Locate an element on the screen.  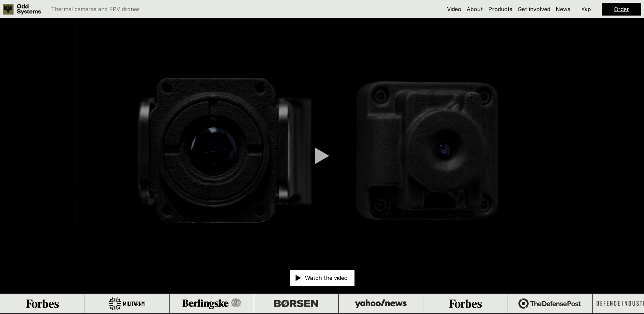
p: Thermal cameras and FPV drones is located at coordinates (96, 9).